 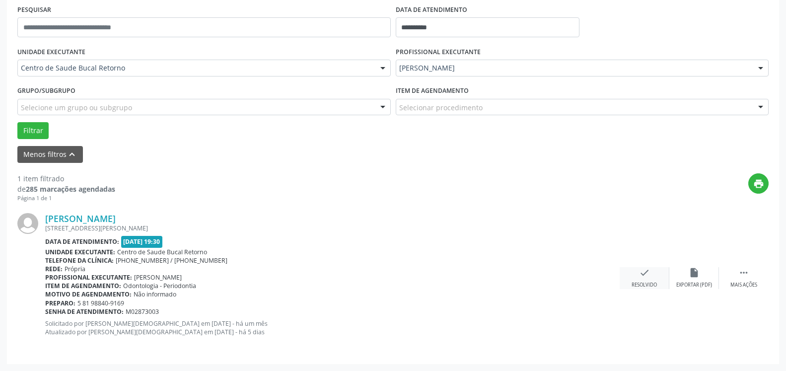 What do you see at coordinates (34, 9) in the screenshot?
I see `label: PESQUISAR` at bounding box center [34, 9].